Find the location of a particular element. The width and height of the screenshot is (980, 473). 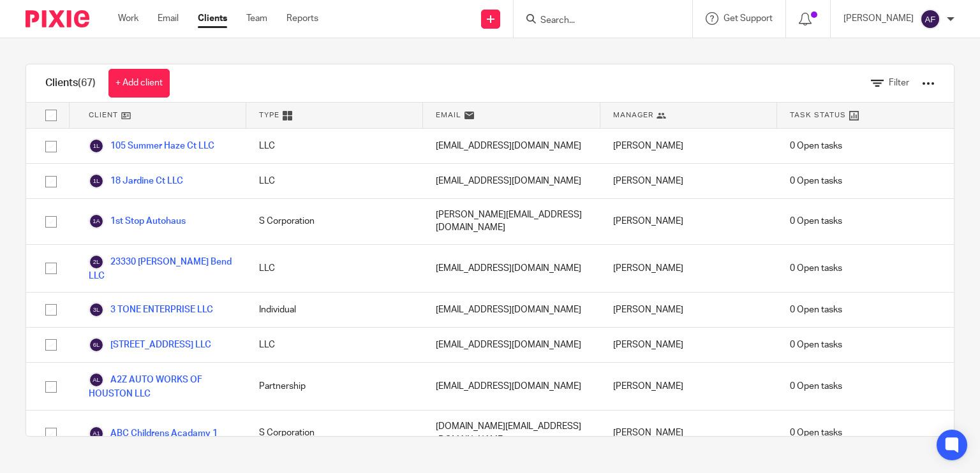

span: Type is located at coordinates (270, 115).